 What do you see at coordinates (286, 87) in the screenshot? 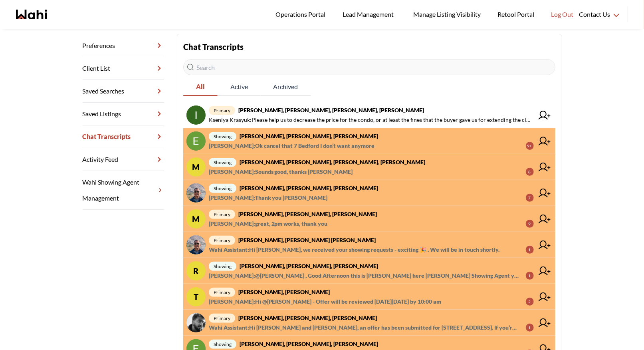
I see `span: Archived` at bounding box center [286, 87].